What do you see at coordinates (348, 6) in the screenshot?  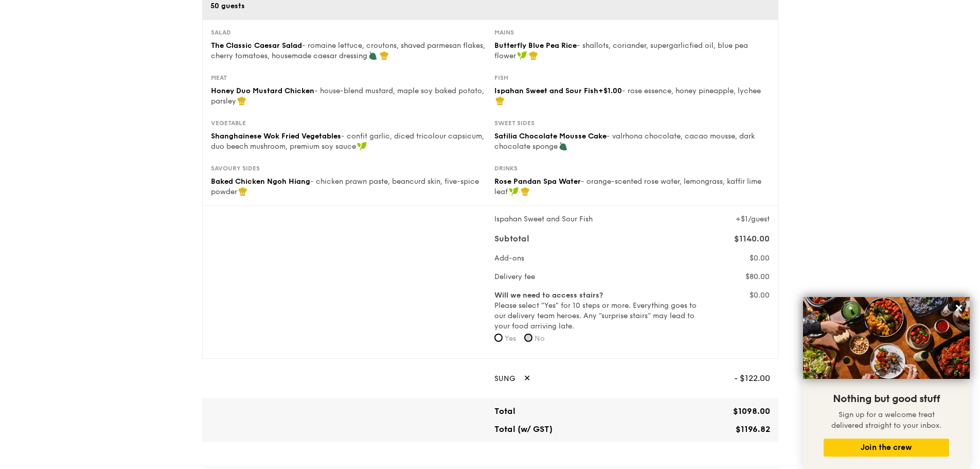 I see `div: 50 guests` at bounding box center [348, 6].